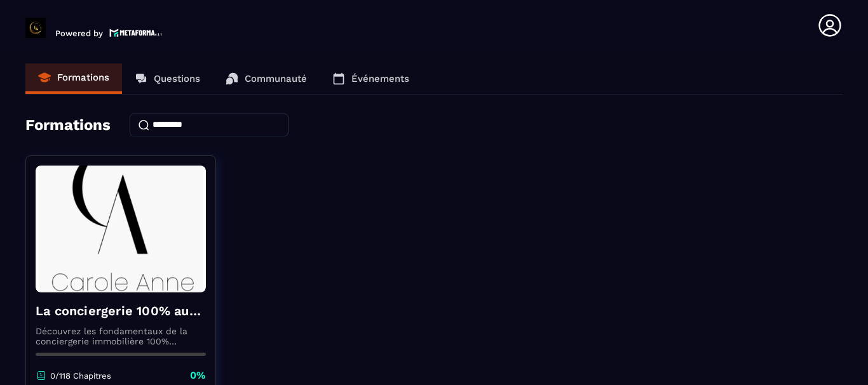  What do you see at coordinates (79, 33) in the screenshot?
I see `p: Powered by` at bounding box center [79, 33].